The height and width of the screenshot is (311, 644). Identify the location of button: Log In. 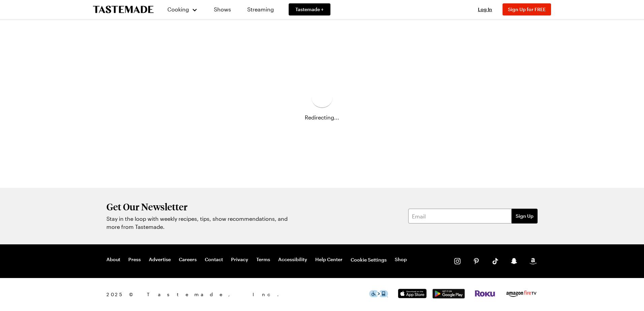
(485, 10).